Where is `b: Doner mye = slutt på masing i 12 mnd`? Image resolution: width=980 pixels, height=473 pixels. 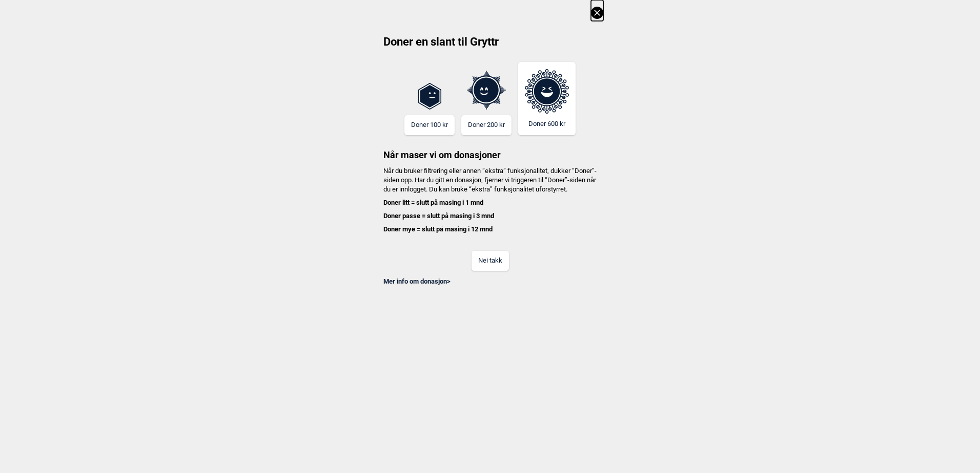
b: Doner mye = slutt på masing i 12 mnd is located at coordinates (437, 229).